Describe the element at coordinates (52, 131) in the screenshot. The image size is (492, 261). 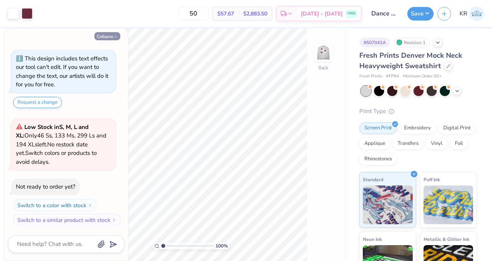
I see `strong: Low Stock in S, M, L and XL :` at that location.